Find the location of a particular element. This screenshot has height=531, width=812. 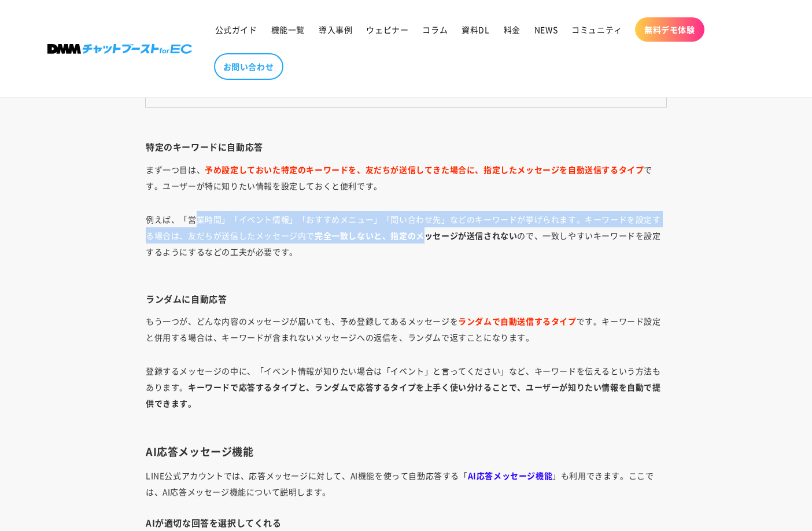

span: コラム is located at coordinates (435, 29).